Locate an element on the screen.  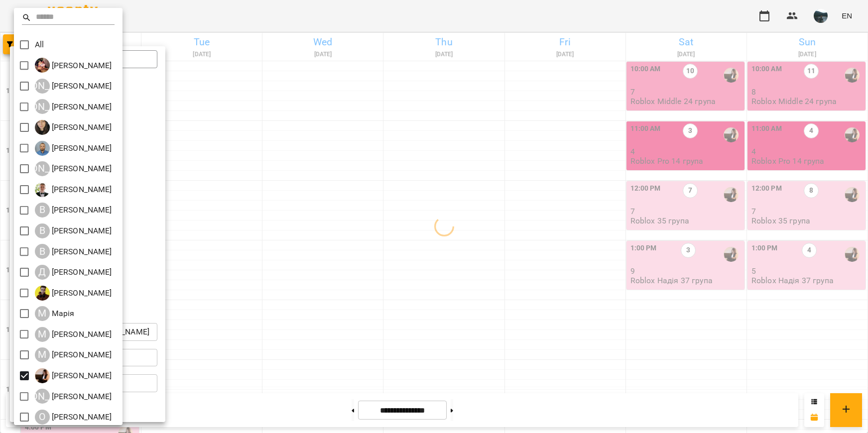
div: Д is located at coordinates (42, 272).